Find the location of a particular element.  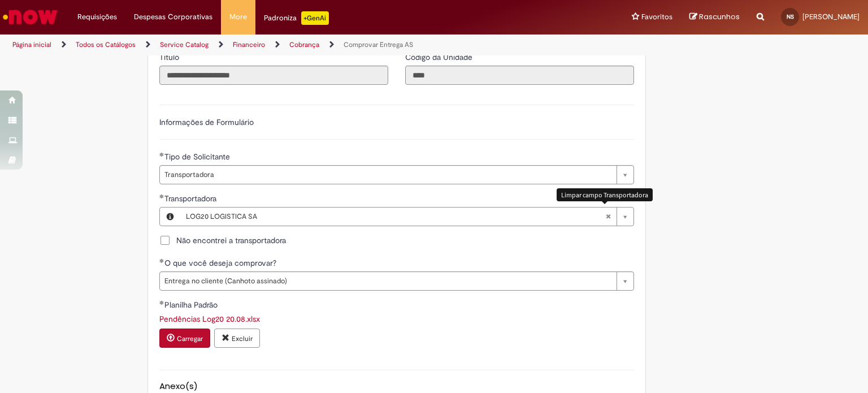

img: ServiceNow is located at coordinates (30, 17).